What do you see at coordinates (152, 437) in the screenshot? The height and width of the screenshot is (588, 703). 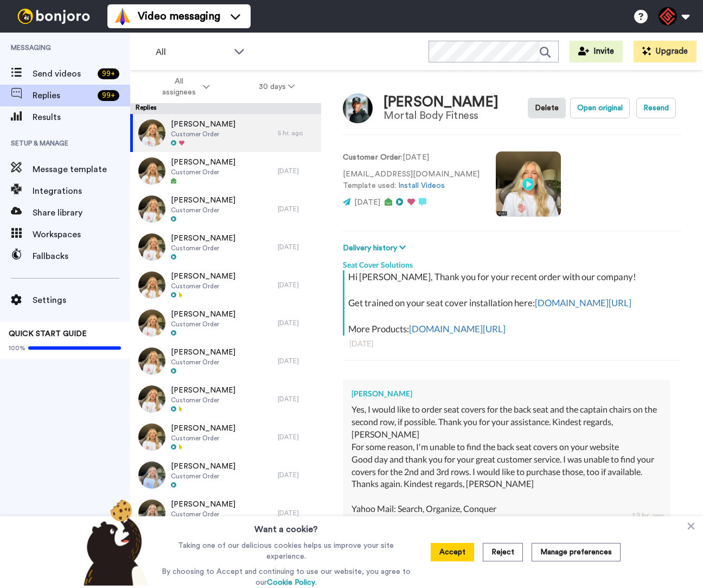 I see `img: 71460086-13d0-4ea7-8f99-ec4169d5911f-thumb.jpg` at bounding box center [152, 437].